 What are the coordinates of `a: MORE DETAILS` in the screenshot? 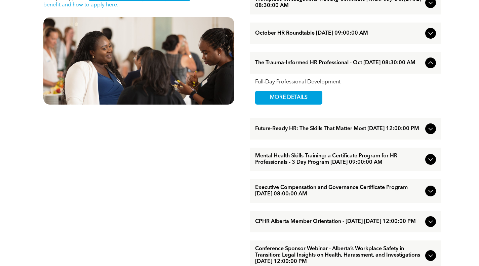 It's located at (289, 98).